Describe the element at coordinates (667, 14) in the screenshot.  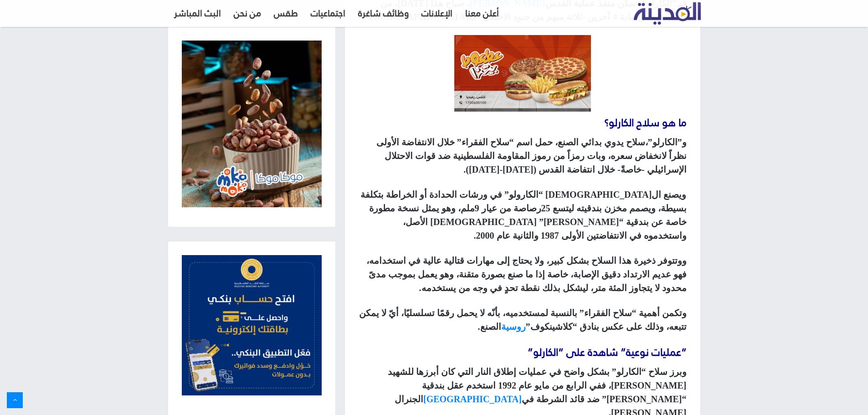
I see `a: تلفزيون المدينة` at that location.